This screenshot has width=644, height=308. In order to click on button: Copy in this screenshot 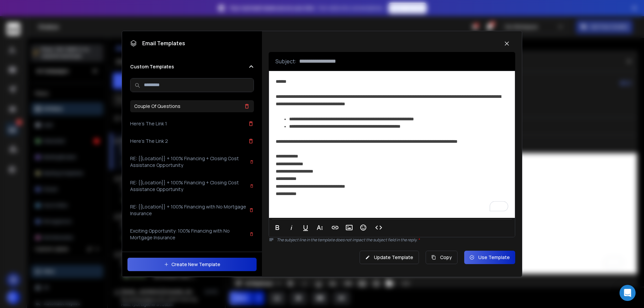, I will do `click(441, 257)`.